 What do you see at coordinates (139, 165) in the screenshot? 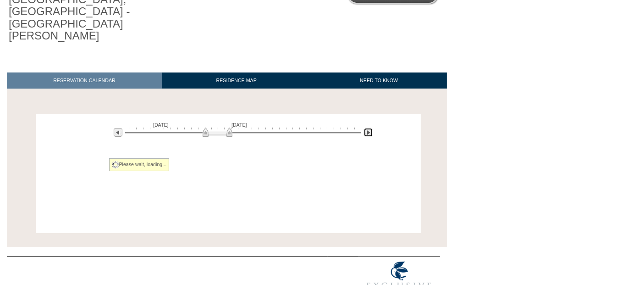
I see `div: Please wait, loading...` at bounding box center [139, 165].